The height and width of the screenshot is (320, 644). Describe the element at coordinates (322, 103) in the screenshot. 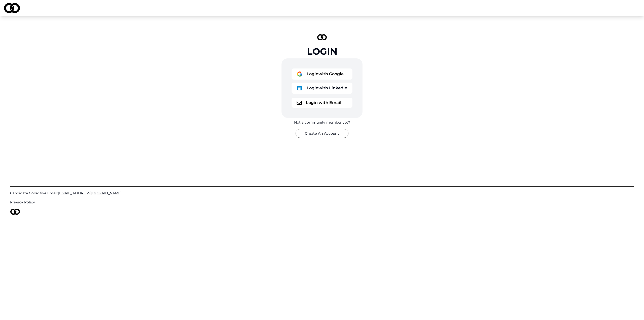

I see `button: logoLogin with Email` at that location.